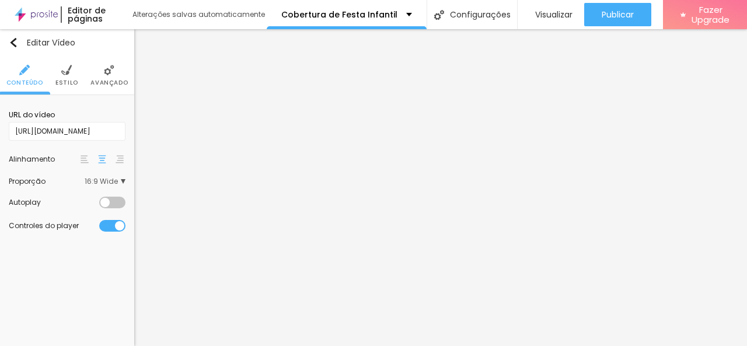 This screenshot has width=747, height=346. I want to click on div: Alterações salvas automaticamente, so click(200, 15).